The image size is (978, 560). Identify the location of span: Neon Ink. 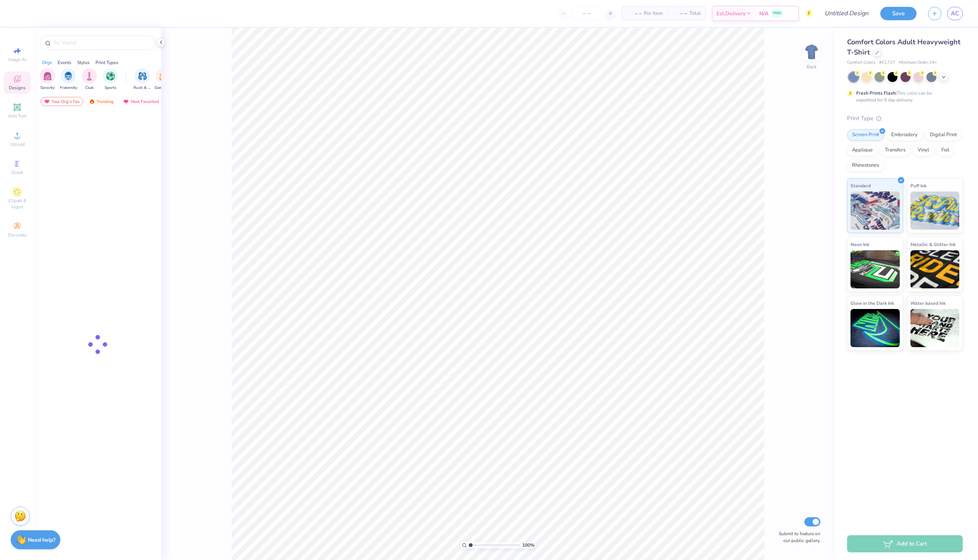
(860, 244).